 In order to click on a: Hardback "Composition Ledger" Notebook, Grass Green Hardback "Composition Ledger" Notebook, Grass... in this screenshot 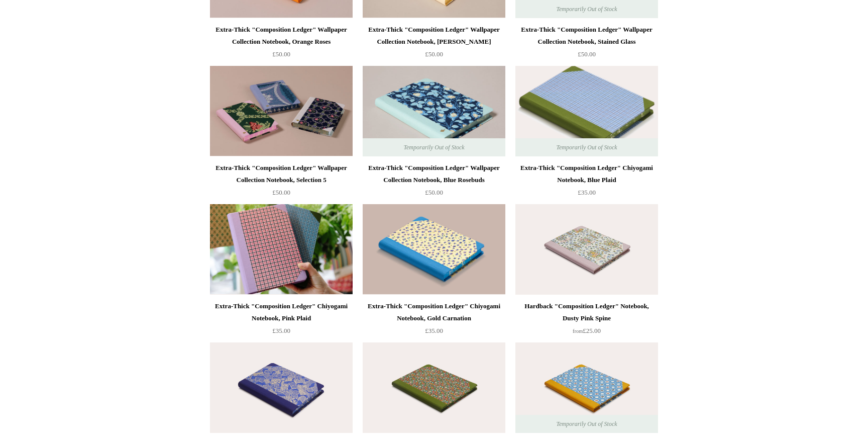, I will do `click(434, 387)`.